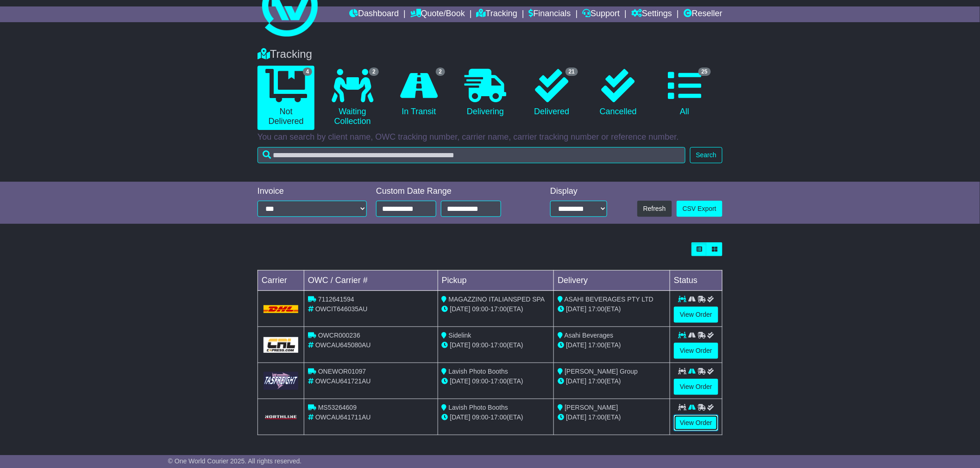 Image resolution: width=980 pixels, height=468 pixels. Describe the element at coordinates (337, 408) in the screenshot. I see `span: MS53264609` at that location.